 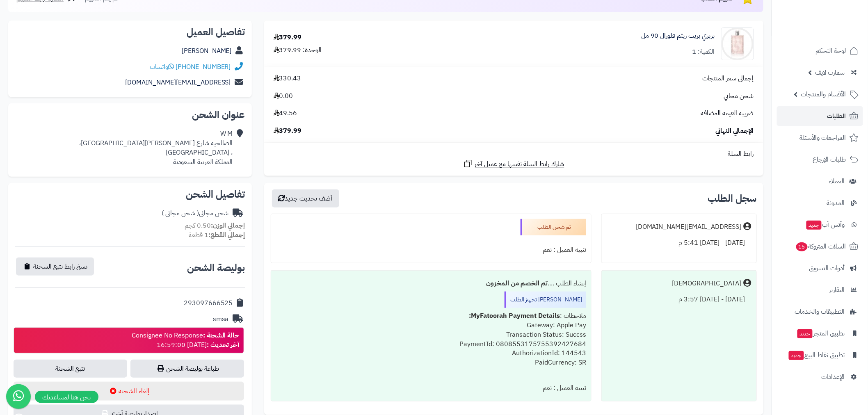 What do you see at coordinates (820, 268) in the screenshot?
I see `a: أدوات التسويق` at bounding box center [820, 268].